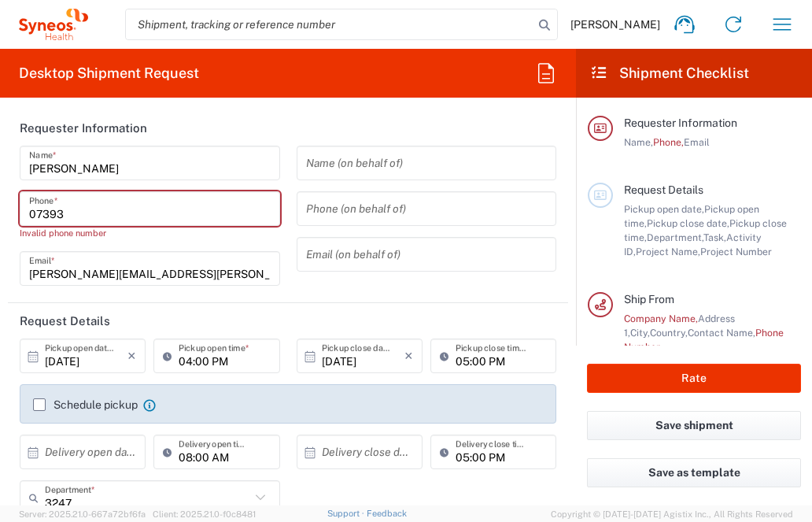 The image size is (812, 522). I want to click on span: Company Name,, so click(660, 318).